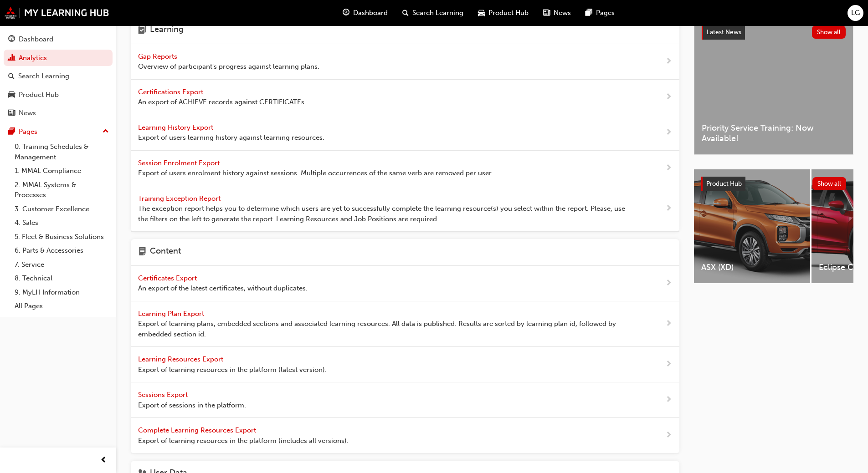 The width and height of the screenshot is (868, 473). I want to click on a: pages-iconPages, so click(600, 13).